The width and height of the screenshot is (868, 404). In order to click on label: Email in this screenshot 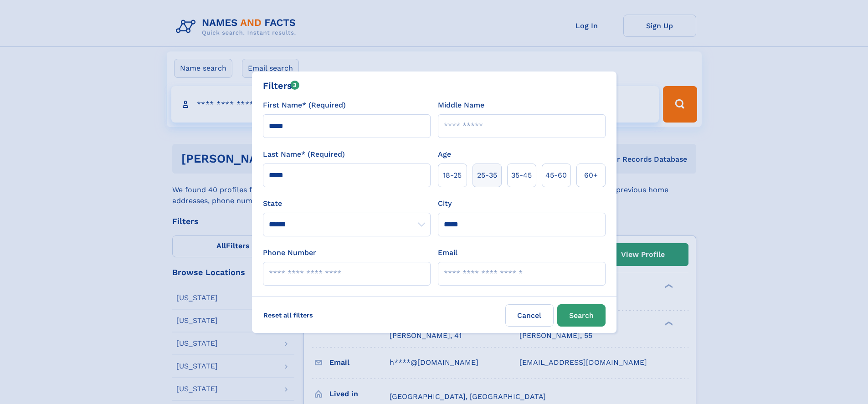, I will do `click(447, 253)`.